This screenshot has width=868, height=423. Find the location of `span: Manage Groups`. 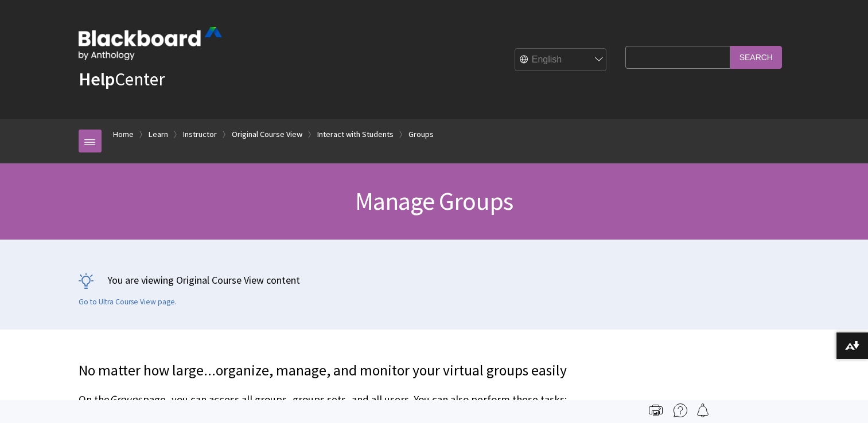

span: Manage Groups is located at coordinates (434, 201).